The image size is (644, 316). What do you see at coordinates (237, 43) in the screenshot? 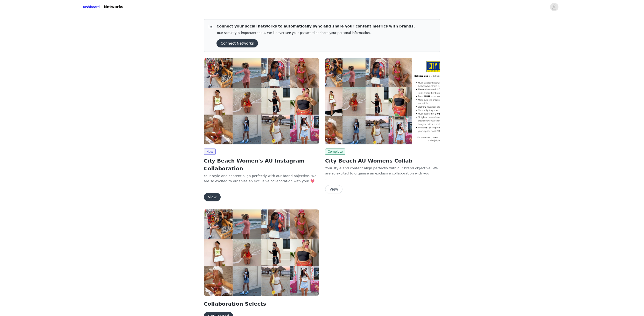
I see `button: Connect Networks` at bounding box center [237, 43].